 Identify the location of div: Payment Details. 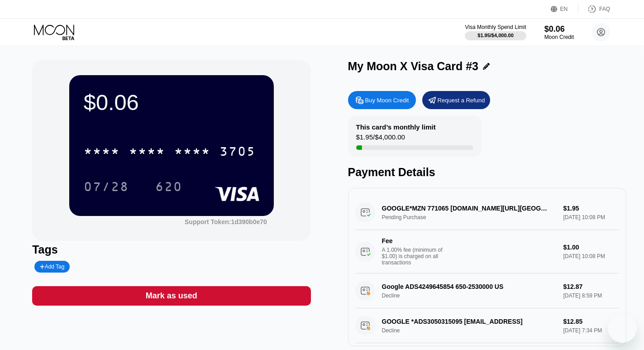
(487, 172).